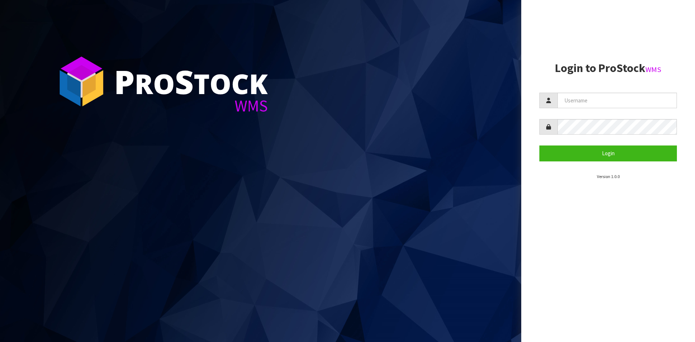  I want to click on small: WMS, so click(654, 70).